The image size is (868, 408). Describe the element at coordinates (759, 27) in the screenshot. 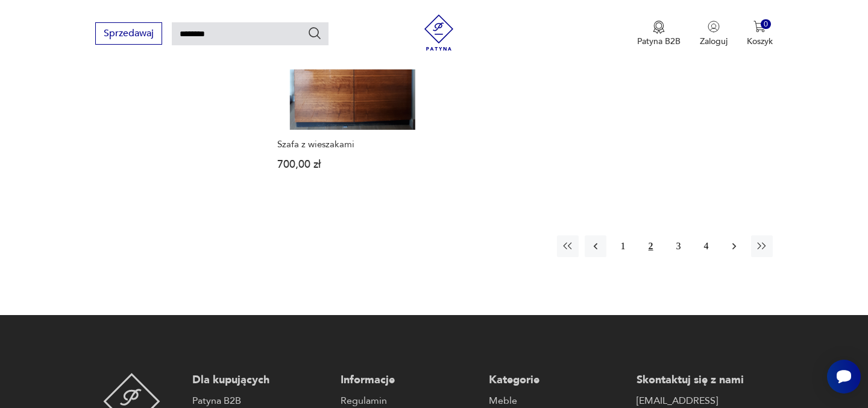

I see `img: Ikona koszyka` at that location.